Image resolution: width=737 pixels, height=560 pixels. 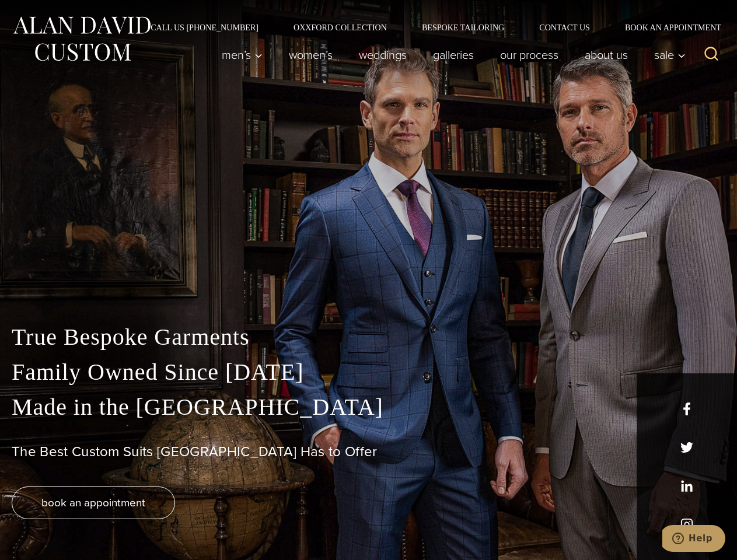 I want to click on a: weddings, so click(x=383, y=55).